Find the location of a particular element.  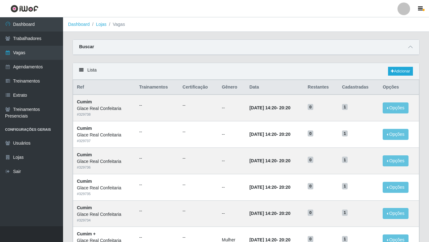

th: Data is located at coordinates (275, 87).